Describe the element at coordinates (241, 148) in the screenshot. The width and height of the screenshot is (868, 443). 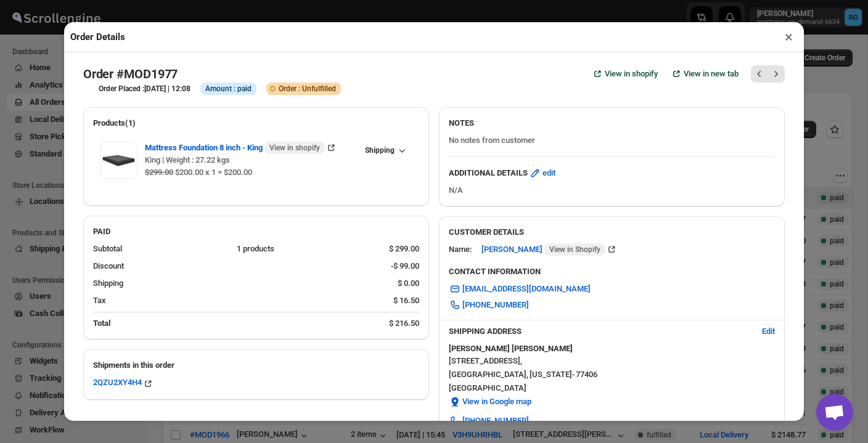
I see `a: Mattress Foundation 8 inch - King View in shopify` at that location.